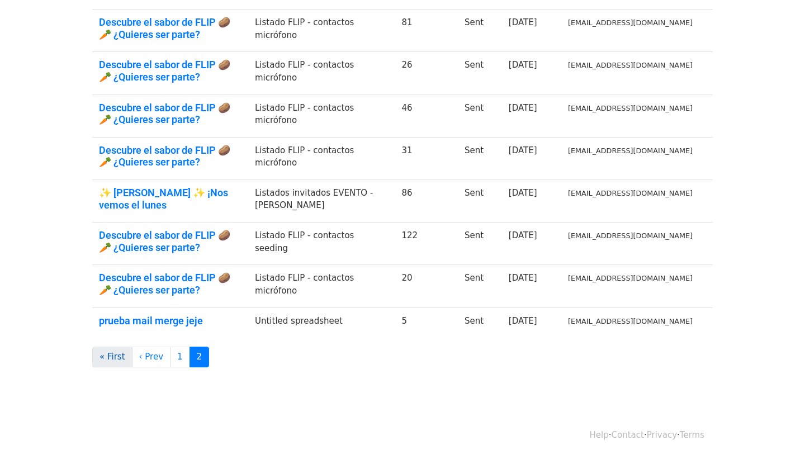 Image resolution: width=805 pixels, height=454 pixels. I want to click on div: Widget de chat, so click(777, 427).